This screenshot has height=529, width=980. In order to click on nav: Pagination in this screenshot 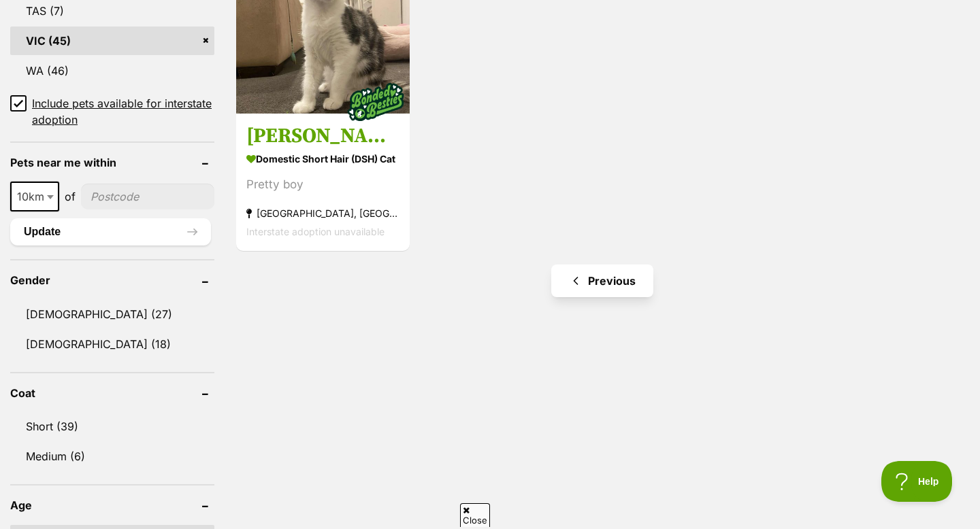, I will do `click(602, 281)`.